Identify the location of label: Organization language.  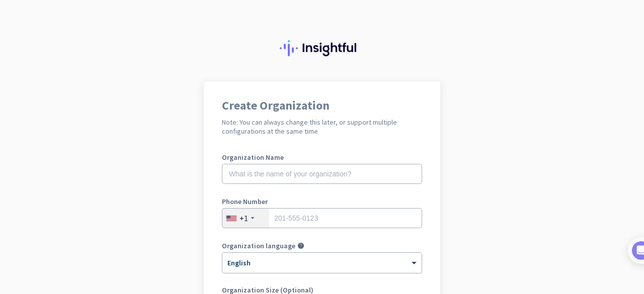
(259, 246).